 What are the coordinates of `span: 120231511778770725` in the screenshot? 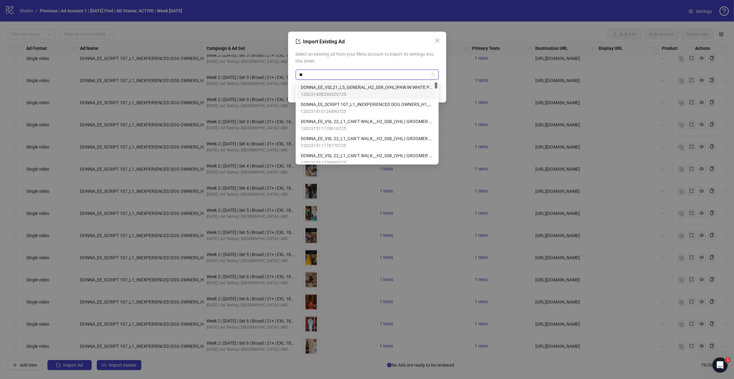 It's located at (367, 145).